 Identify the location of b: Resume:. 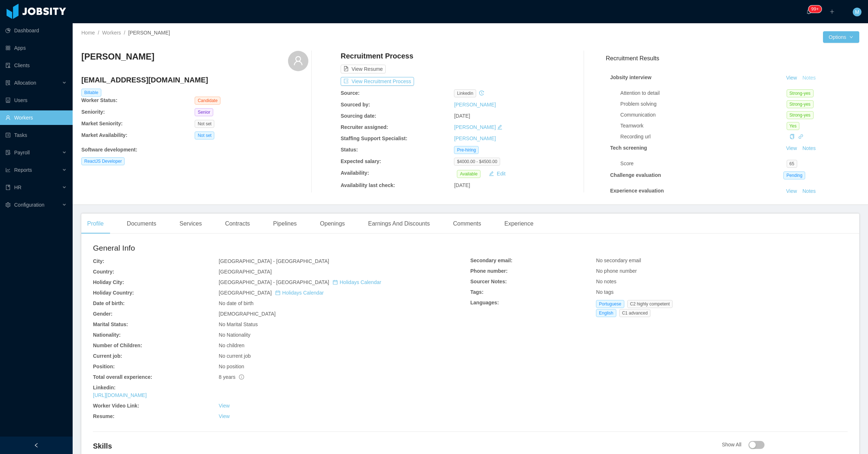
(103, 416).